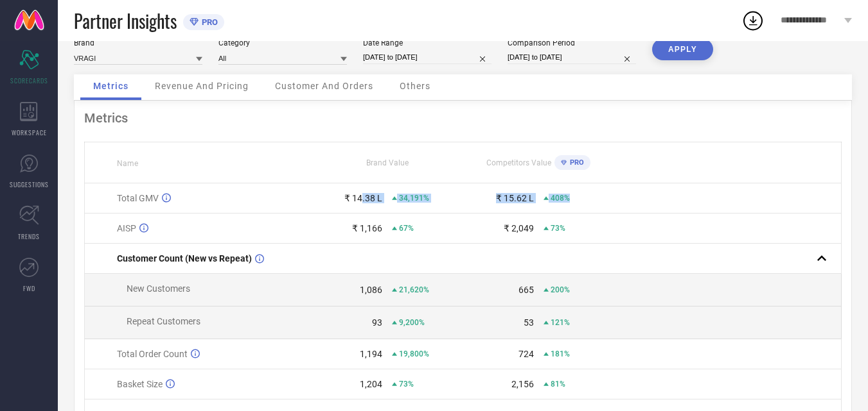 This screenshot has height=411, width=868. What do you see at coordinates (363, 198) in the screenshot?
I see `div: ₹ 14.38 L` at bounding box center [363, 198].